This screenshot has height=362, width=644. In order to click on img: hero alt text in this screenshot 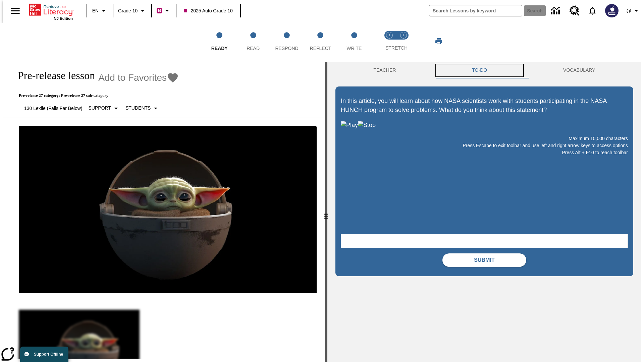, I will do `click(168, 210)`.